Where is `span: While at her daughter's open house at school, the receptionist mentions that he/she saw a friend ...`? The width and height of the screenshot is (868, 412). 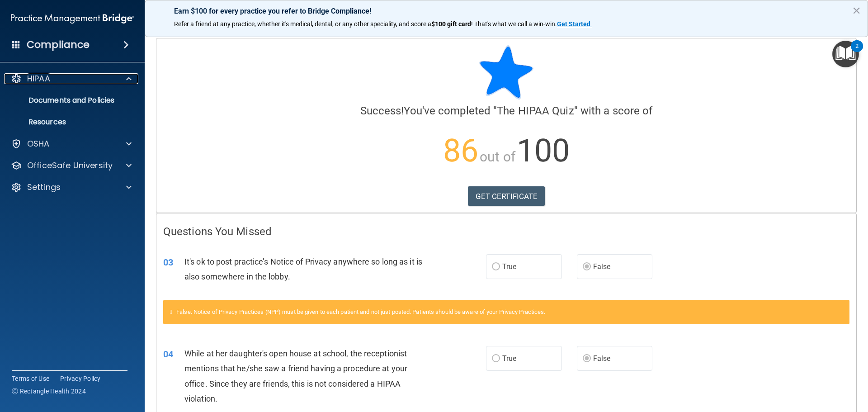
span: While at her daughter's open house at school, the receptionist mentions that he/she saw a friend ... is located at coordinates (295, 375).